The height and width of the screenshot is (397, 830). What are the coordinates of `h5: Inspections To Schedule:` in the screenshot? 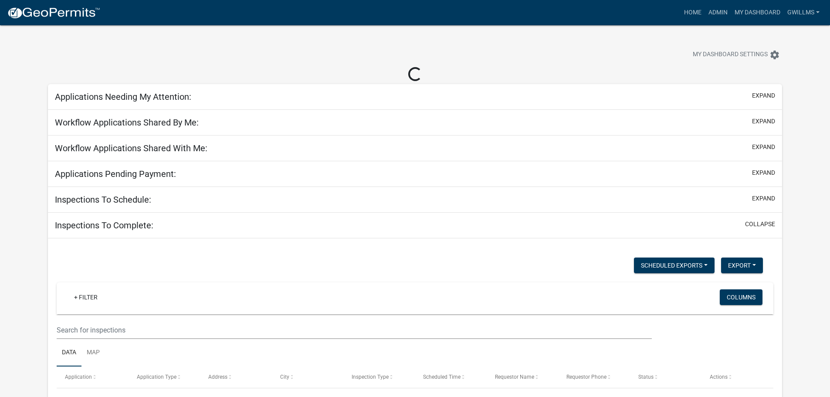 It's located at (103, 199).